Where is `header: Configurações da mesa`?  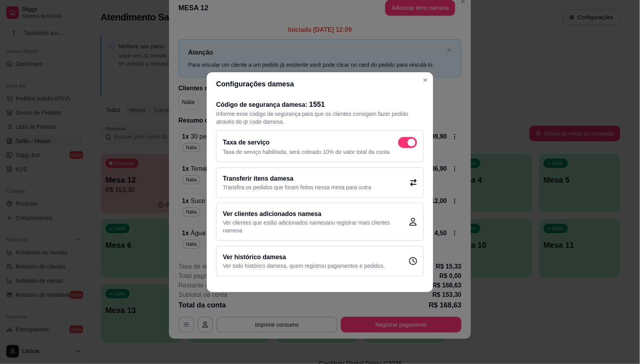 header: Configurações da mesa is located at coordinates (320, 84).